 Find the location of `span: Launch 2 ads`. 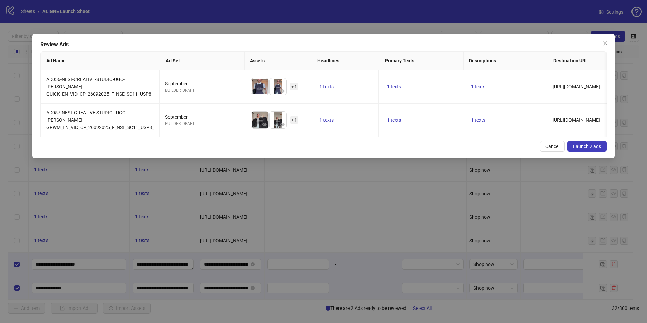

span: Launch 2 ads is located at coordinates (587, 146).